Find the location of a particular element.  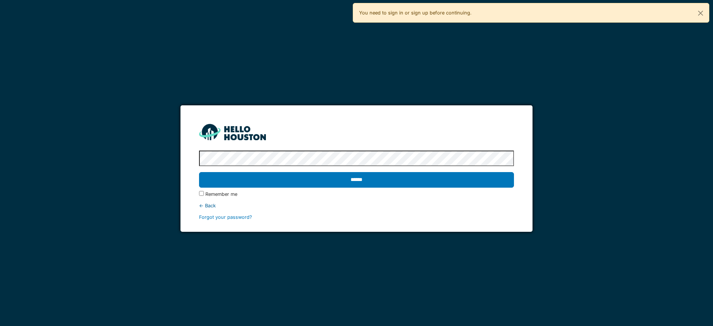

div: You need to sign in or sign up before continuing. is located at coordinates (531, 13).